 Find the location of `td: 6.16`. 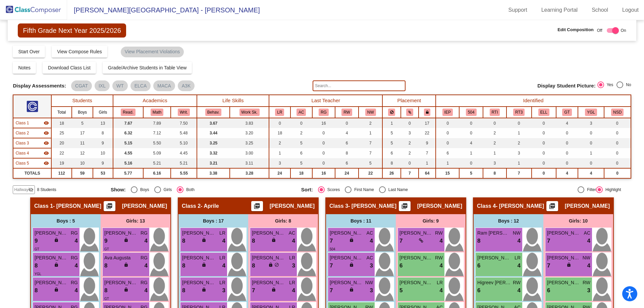

td: 6.16 is located at coordinates (157, 174).